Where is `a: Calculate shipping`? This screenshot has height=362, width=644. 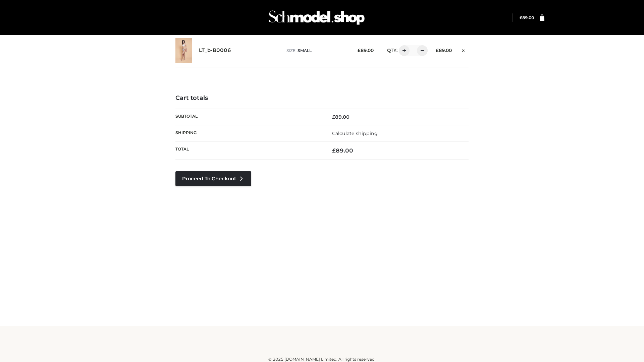 a: Calculate shipping is located at coordinates (354, 133).